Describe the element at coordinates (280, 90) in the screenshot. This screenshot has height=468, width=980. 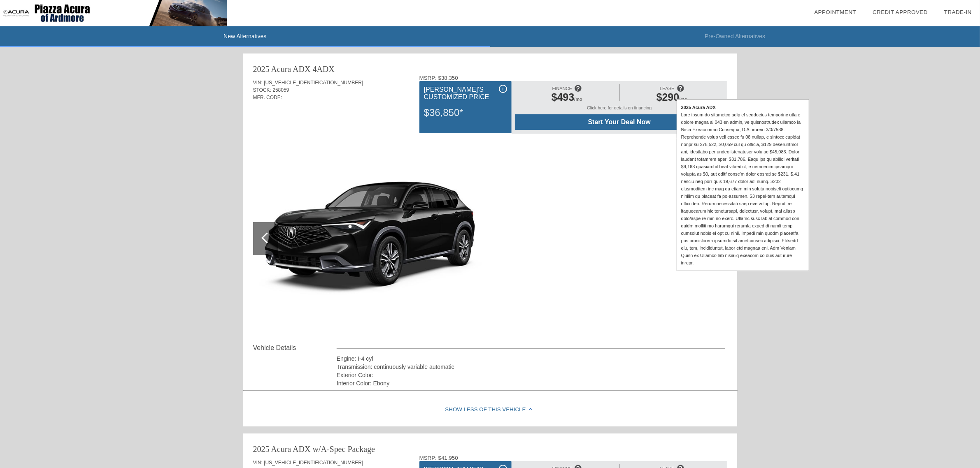
I see `span: 258059` at that location.